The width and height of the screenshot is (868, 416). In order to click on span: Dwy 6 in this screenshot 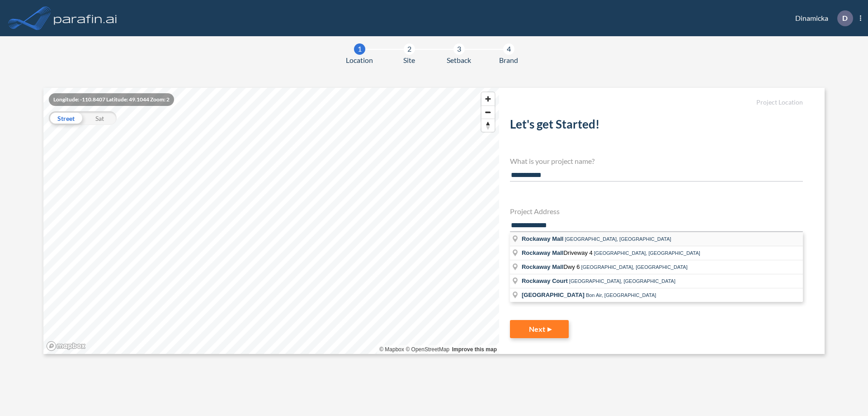, I will do `click(551, 267)`.